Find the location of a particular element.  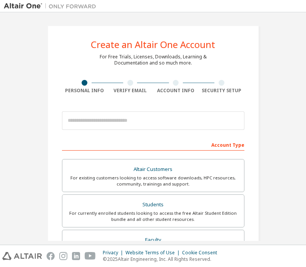

img: facebook.svg is located at coordinates (50, 256).